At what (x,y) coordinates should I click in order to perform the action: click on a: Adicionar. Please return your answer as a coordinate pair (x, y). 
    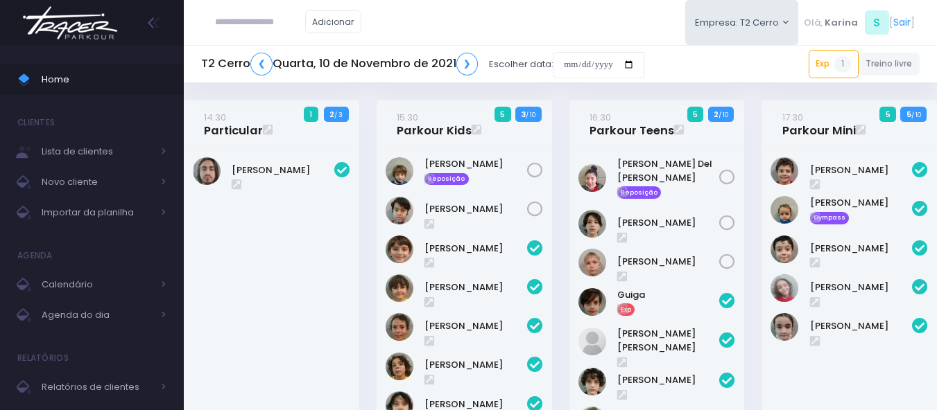
    Looking at the image, I should click on (333, 21).